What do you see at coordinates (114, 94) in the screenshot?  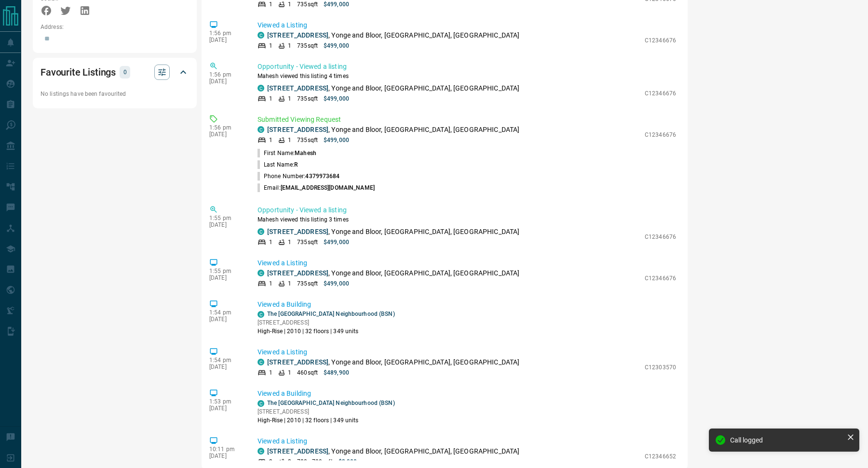 I see `p: No listings have been favourited` at bounding box center [114, 94].